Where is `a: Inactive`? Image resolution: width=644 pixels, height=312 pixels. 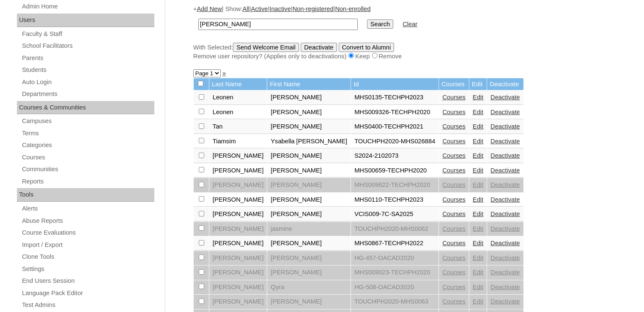
a: Inactive is located at coordinates (280, 9).